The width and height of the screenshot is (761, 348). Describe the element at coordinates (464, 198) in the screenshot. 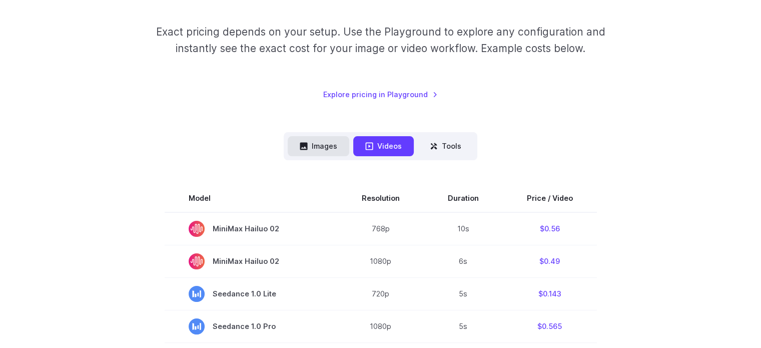

I see `th: Duration` at that location.